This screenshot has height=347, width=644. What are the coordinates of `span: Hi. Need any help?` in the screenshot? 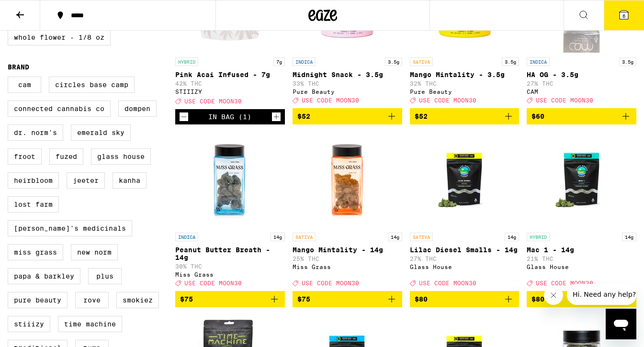 It's located at (37, 11).